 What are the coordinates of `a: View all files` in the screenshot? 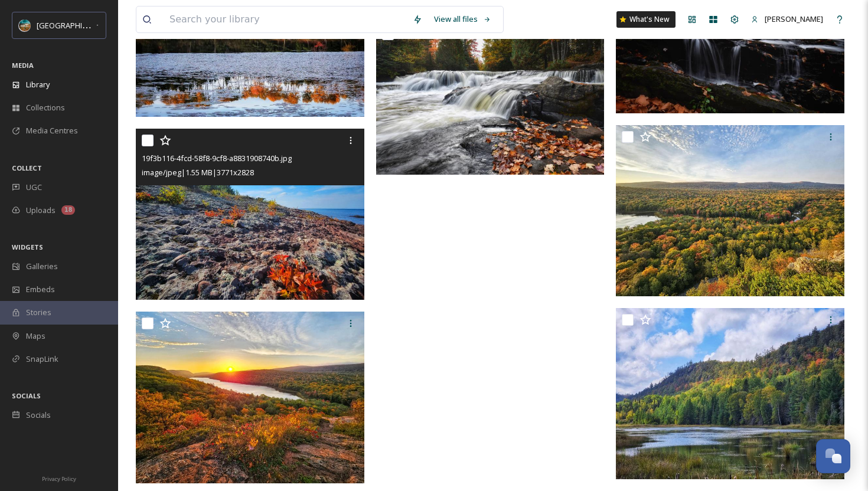 It's located at (462, 19).